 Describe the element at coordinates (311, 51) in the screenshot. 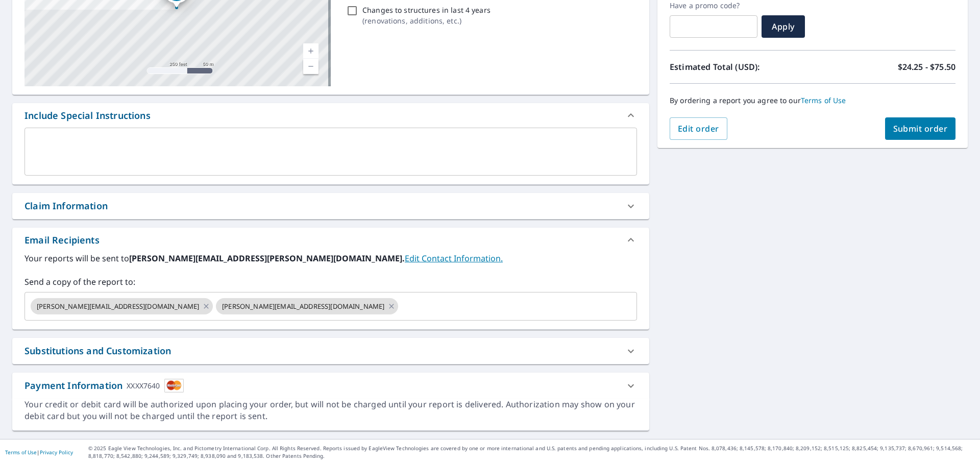

I see `a: Current Level 17, Zoom In` at that location.